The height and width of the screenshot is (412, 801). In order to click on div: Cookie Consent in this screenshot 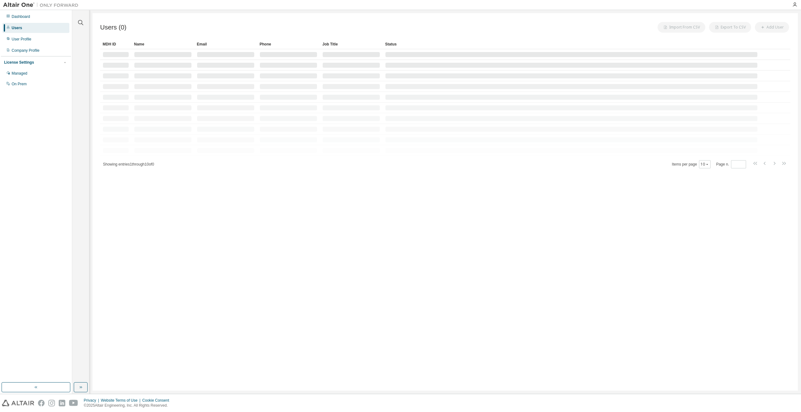, I will do `click(157, 401)`.